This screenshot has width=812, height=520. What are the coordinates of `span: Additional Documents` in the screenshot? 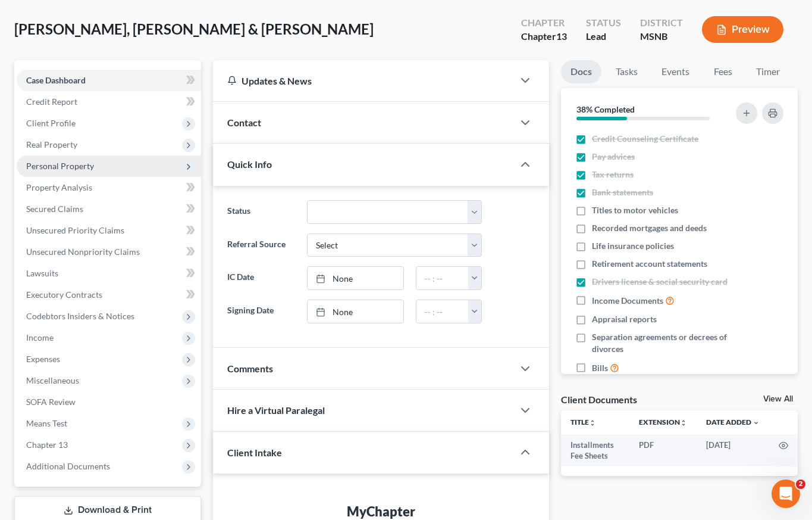 It's located at (68, 466).